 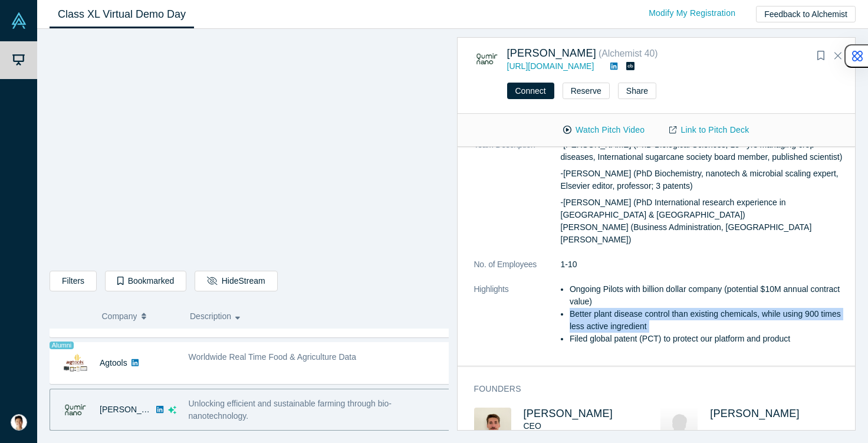 What do you see at coordinates (586, 91) in the screenshot?
I see `button: Reserve` at bounding box center [586, 91].